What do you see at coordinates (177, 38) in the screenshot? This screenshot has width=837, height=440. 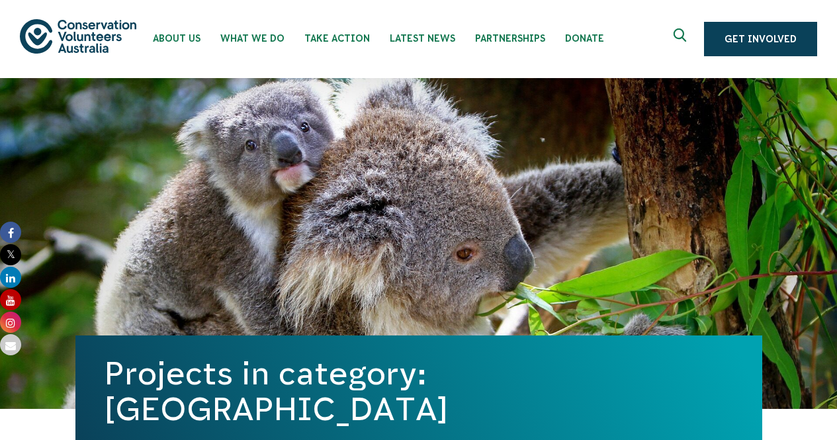 I see `span: About Us` at bounding box center [177, 38].